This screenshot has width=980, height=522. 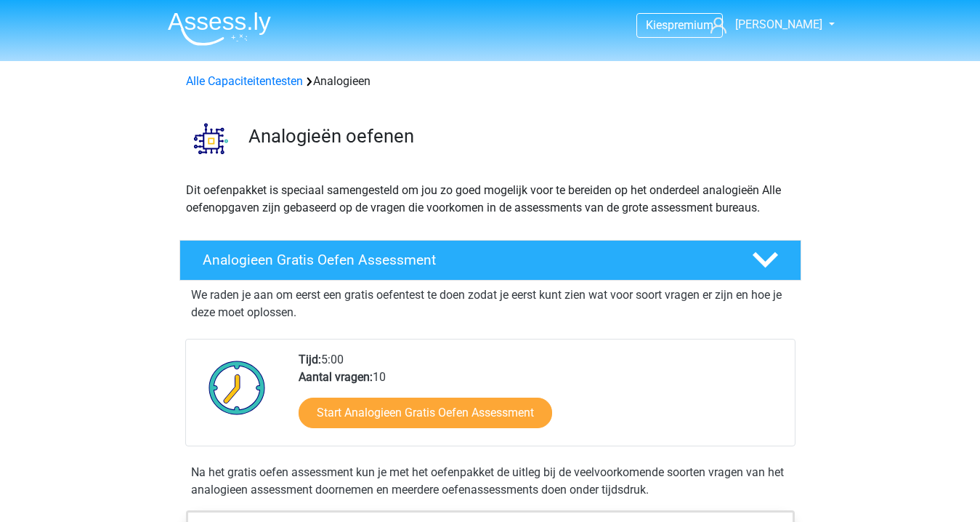 I want to click on a: Alle Capaciteitentesten, so click(x=244, y=81).